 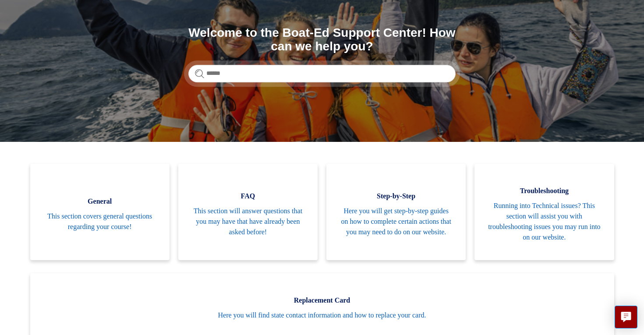 I want to click on a: General This section covers general questions regarding your course!, so click(x=100, y=212).